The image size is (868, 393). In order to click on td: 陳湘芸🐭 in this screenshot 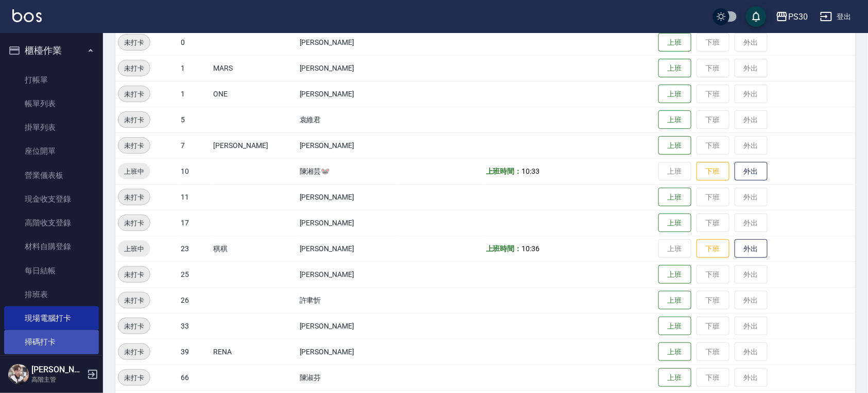, I will do `click(347, 171)`.